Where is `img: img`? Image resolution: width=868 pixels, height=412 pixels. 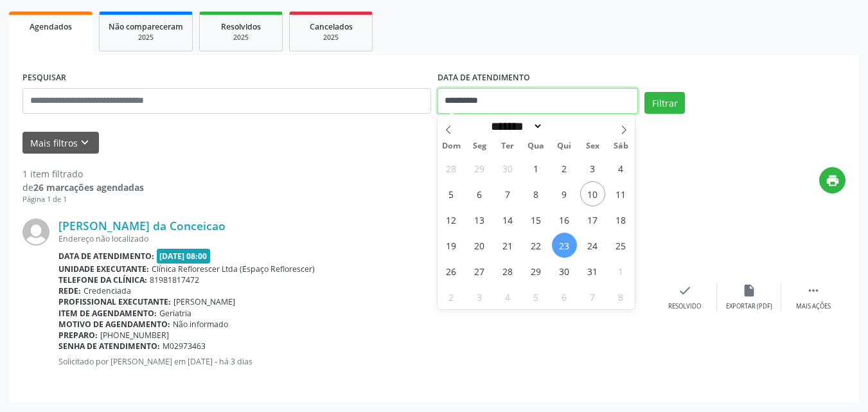 img: img is located at coordinates (36, 232).